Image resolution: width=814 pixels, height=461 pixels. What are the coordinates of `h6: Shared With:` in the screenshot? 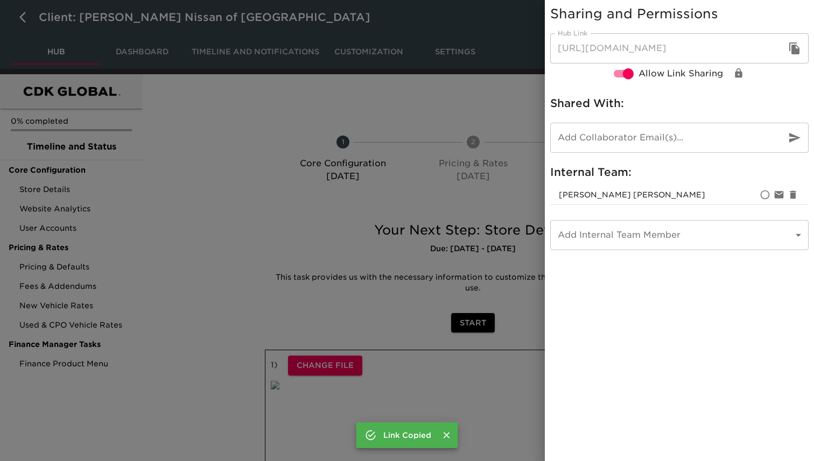 It's located at (679, 103).